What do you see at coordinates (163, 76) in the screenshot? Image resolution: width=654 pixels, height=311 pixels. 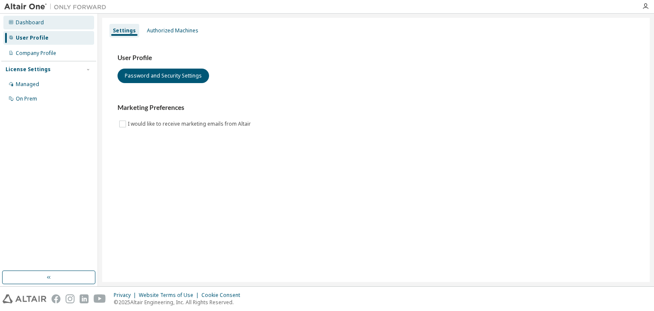 I see `button: Password and Security Settings` at bounding box center [163, 76].